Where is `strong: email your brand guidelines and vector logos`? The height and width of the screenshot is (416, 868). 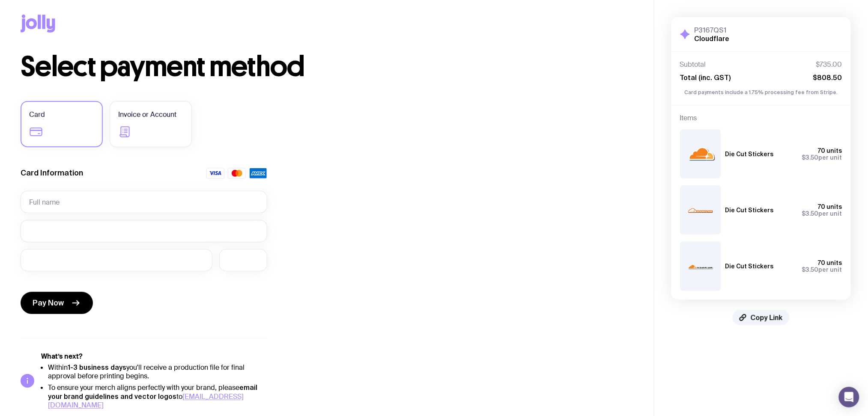
strong: email your brand guidelines and vector logos is located at coordinates (152, 391).